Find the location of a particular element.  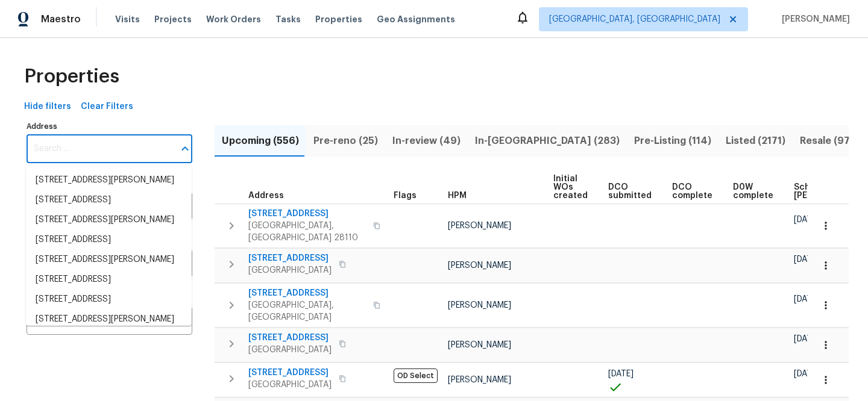

span: Address is located at coordinates (266, 196).